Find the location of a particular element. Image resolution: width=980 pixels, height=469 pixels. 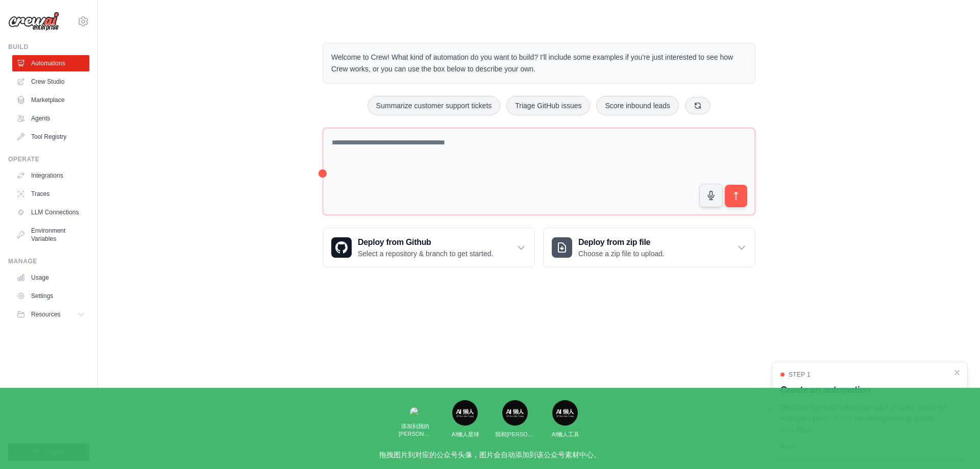

h3: Deploy from Github is located at coordinates (425, 242).